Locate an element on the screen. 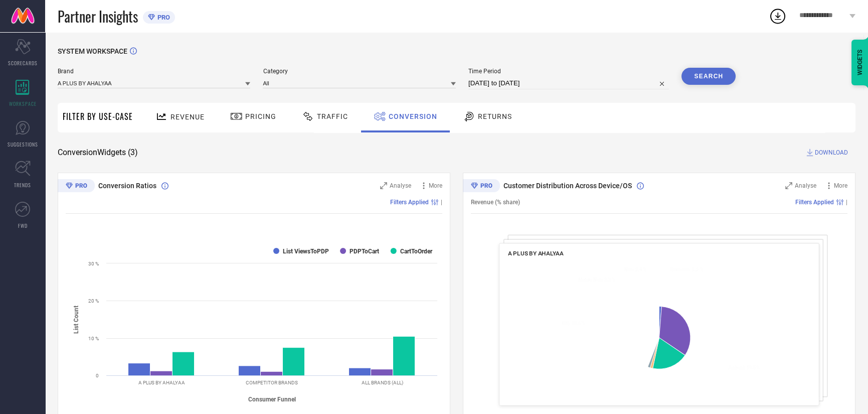  text: CartToOrder is located at coordinates (416, 251).